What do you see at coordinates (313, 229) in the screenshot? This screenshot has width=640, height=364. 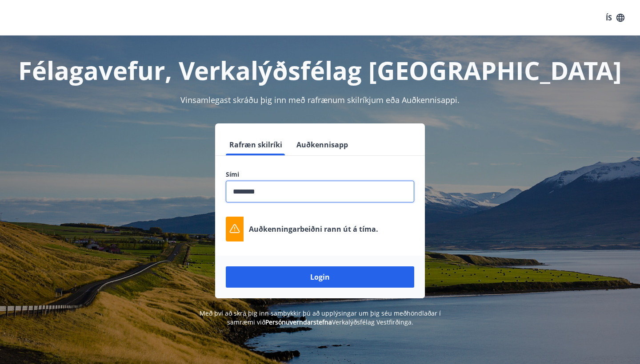 I see `p: Auðkenningarbeiðni rann út á tíma.` at bounding box center [313, 229].